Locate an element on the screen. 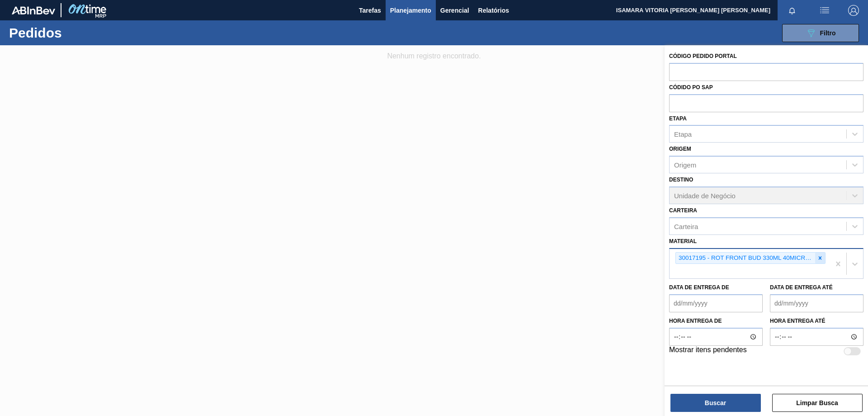  button: Notificações is located at coordinates (792, 10).